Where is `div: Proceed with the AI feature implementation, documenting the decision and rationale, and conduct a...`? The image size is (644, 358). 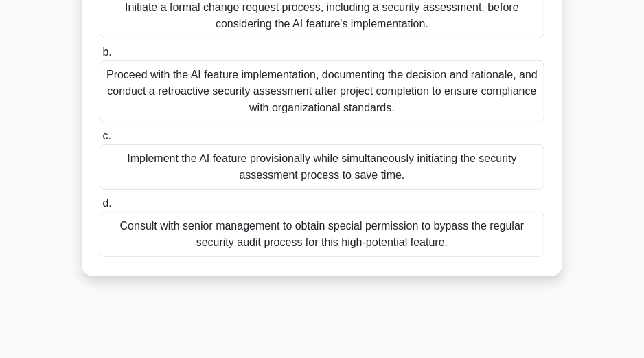
div: Proceed with the AI feature implementation, documenting the decision and rationale, and conduct a... is located at coordinates (322, 91).